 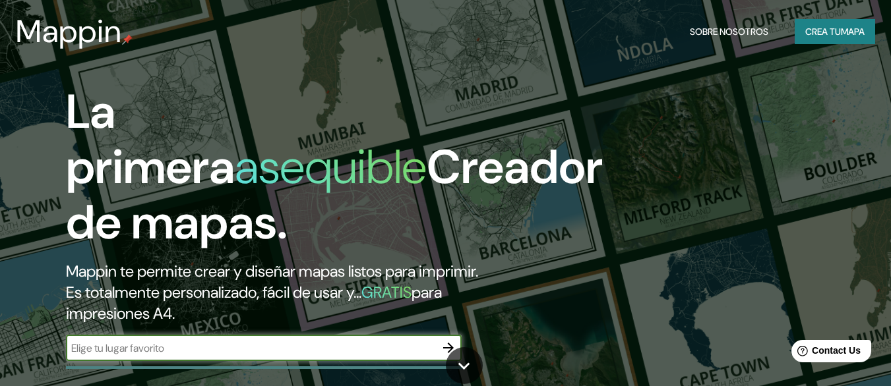 I want to click on button: Sobre nosotros, so click(x=728, y=32).